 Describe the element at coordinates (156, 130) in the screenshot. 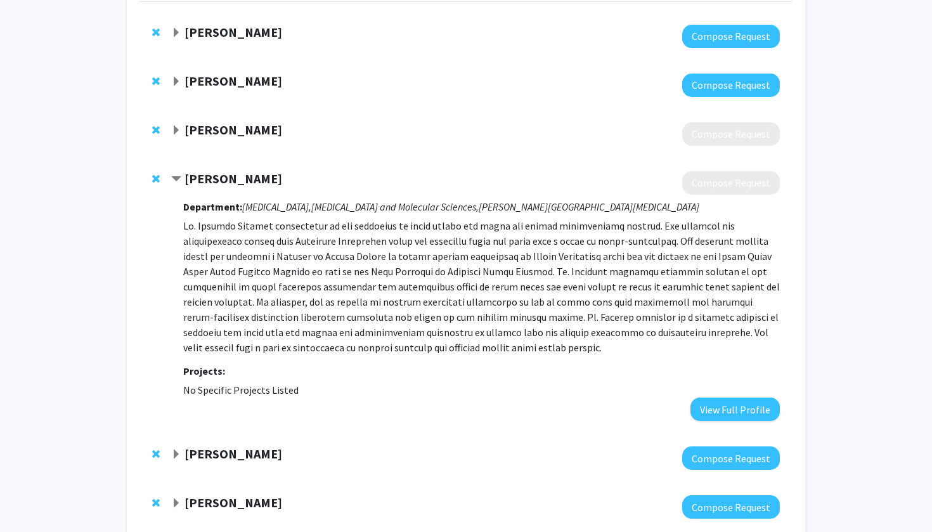

I see `span: Remove Jaishri Blakeley from bookmarks` at that location.